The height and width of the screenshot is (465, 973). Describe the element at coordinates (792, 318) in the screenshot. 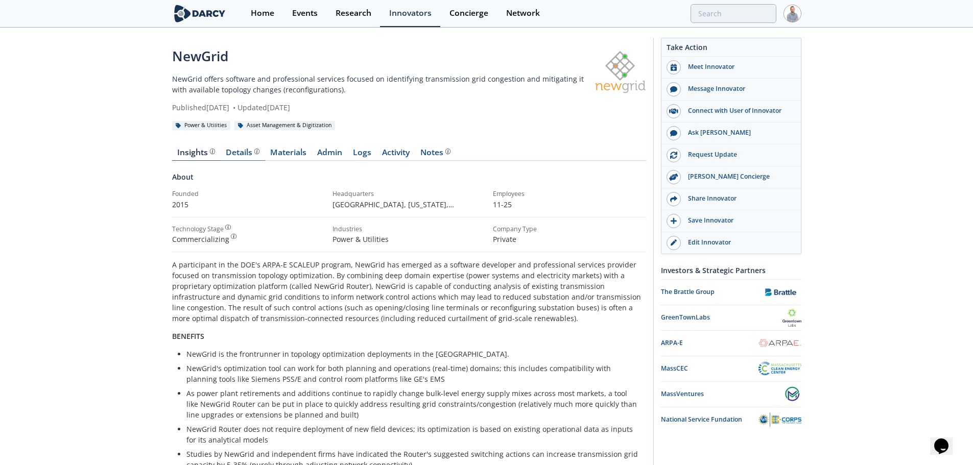

I see `img: GreenTownLabs` at that location.